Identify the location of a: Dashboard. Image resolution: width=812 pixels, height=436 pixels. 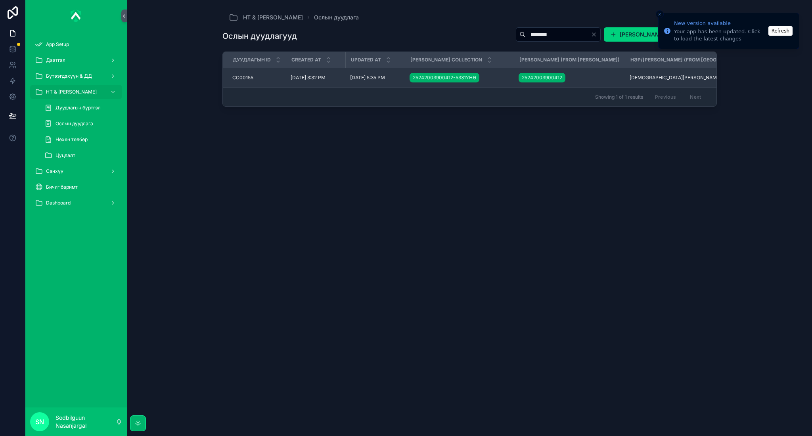
(76, 203).